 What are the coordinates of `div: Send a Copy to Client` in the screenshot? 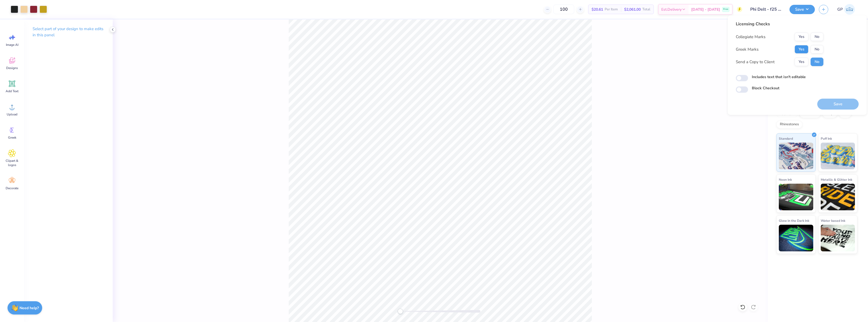 It's located at (755, 62).